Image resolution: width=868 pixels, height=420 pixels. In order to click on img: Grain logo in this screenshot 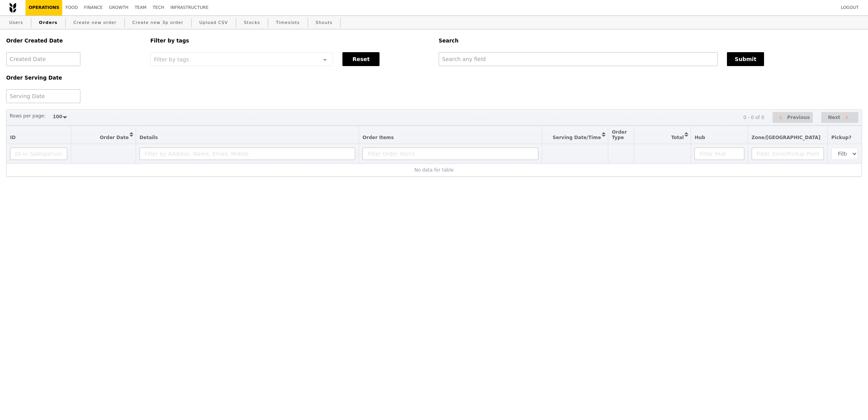, I will do `click(13, 8)`.